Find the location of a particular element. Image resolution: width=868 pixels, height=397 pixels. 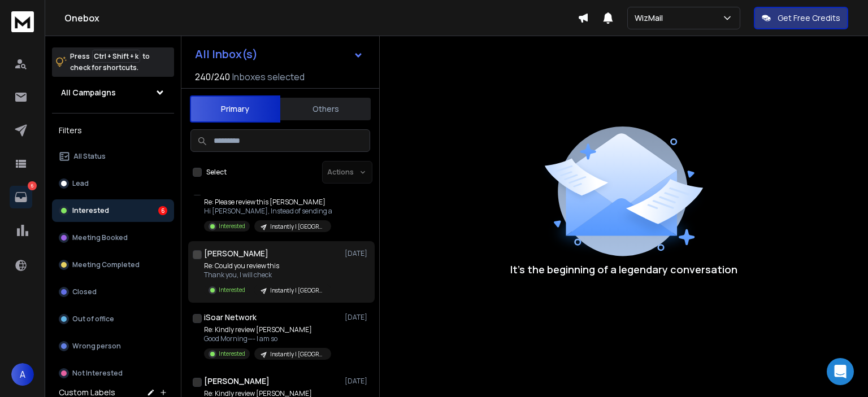

p: Good Morning—- I am so is located at coordinates (267, 339).